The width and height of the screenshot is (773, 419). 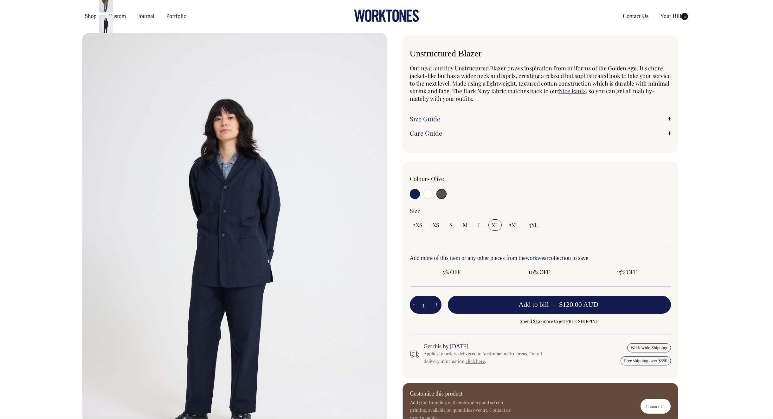 What do you see at coordinates (106, 26) in the screenshot?
I see `img: dark-navy` at bounding box center [106, 26].